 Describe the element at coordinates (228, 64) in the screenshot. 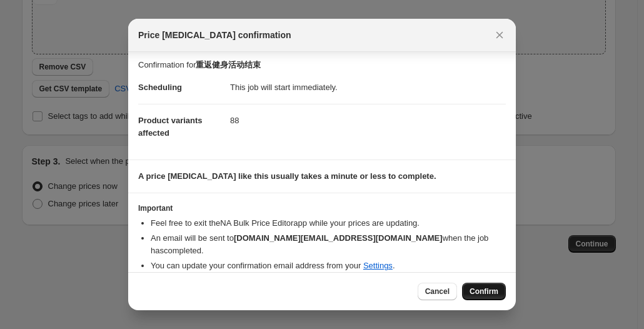

I see `b: 重返健身活动结束` at that location.